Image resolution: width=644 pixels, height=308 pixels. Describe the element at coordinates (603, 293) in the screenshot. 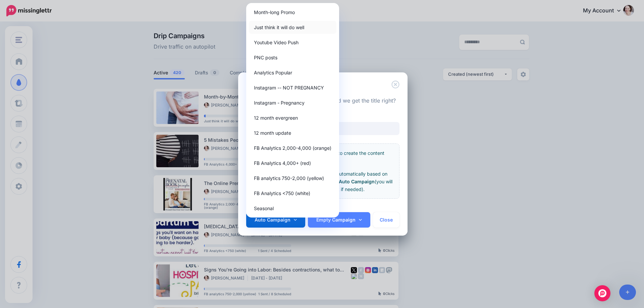

I see `div: Open Intercom Messenger` at that location.